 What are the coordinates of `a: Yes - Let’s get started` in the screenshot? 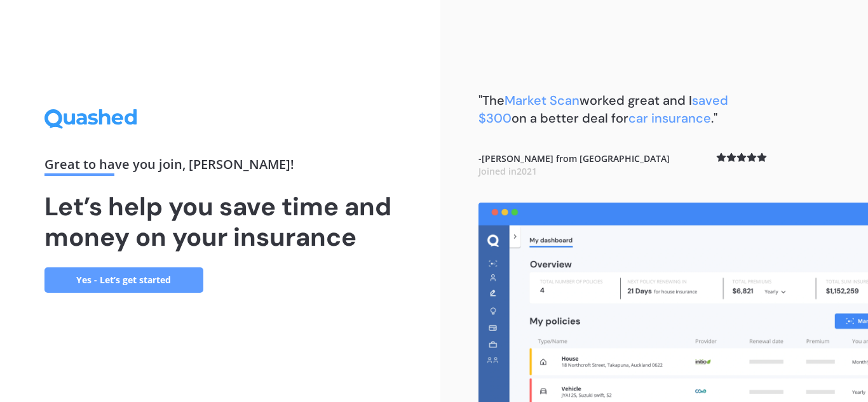 It's located at (124, 280).